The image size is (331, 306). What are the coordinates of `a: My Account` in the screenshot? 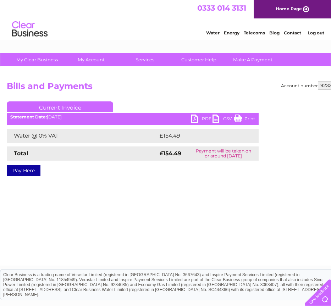 It's located at (91, 60).